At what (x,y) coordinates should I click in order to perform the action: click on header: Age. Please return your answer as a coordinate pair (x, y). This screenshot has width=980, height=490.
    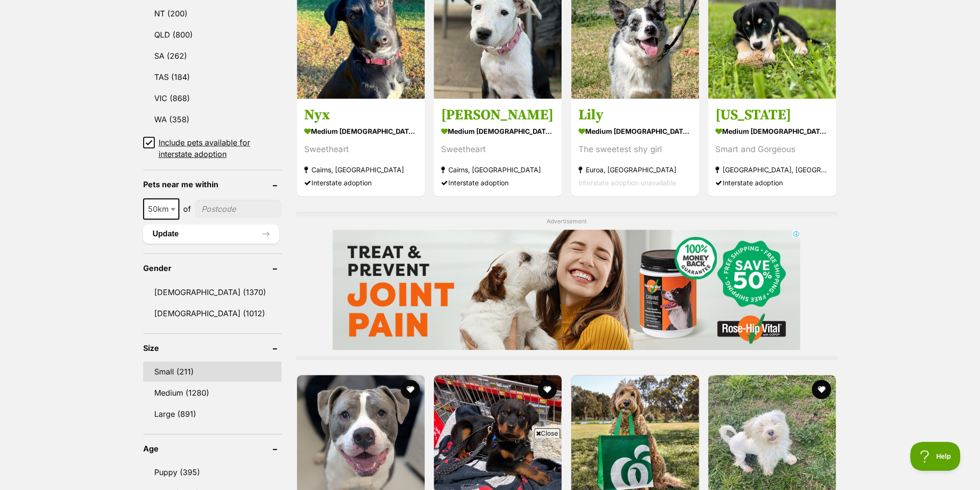
    Looking at the image, I should click on (212, 449).